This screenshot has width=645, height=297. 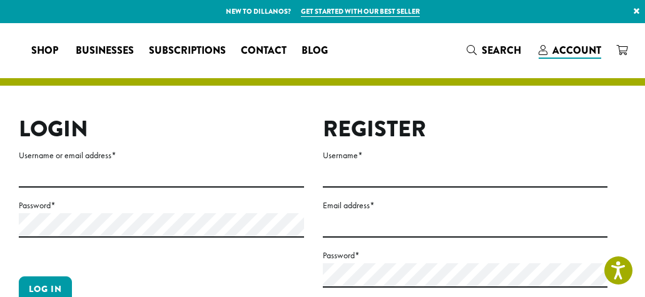 I want to click on span: Search, so click(x=501, y=50).